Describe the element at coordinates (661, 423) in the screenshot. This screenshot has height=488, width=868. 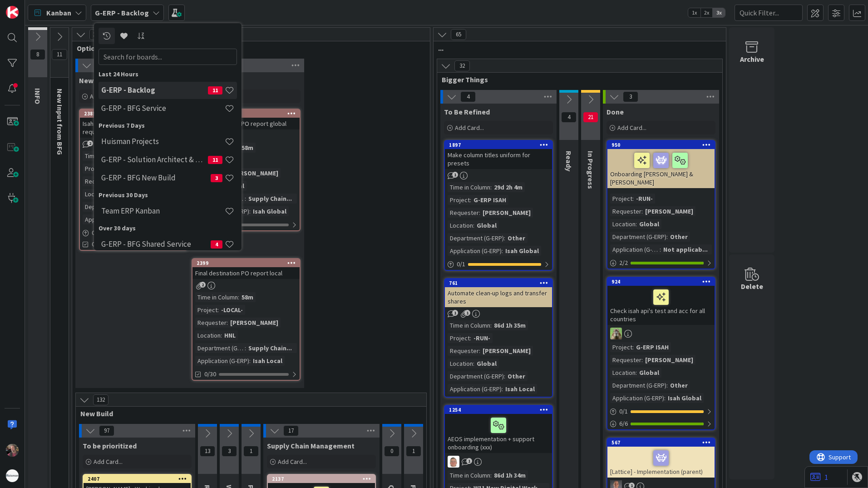
I see `div: 6/6` at that location.